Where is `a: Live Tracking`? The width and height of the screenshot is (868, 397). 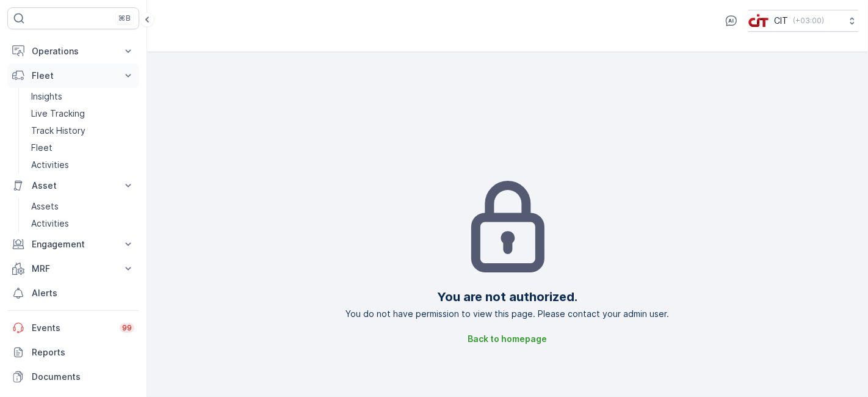
a: Live Tracking is located at coordinates (82, 114).